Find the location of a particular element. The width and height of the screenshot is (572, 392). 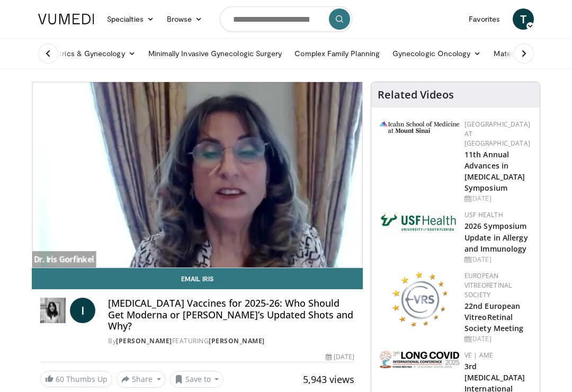

a: Favorites is located at coordinates (484, 19).